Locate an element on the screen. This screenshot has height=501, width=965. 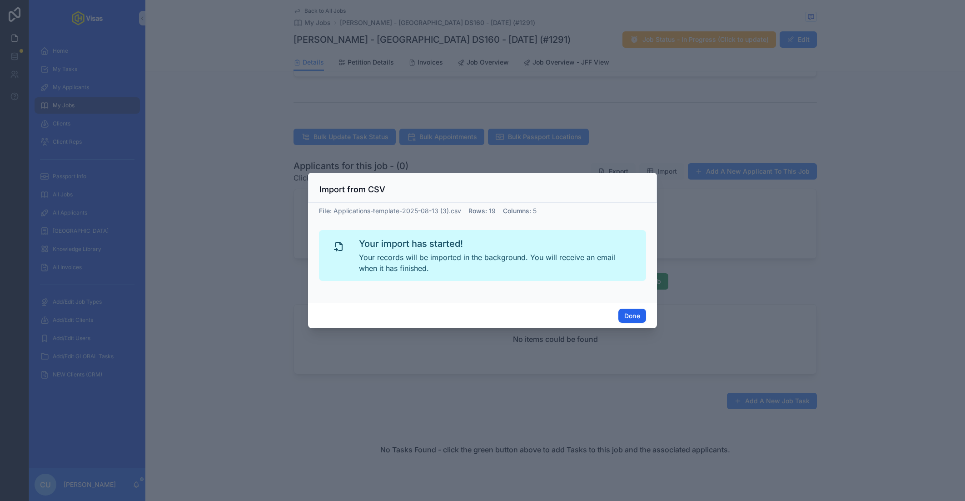
span: 5 is located at coordinates (535, 210).